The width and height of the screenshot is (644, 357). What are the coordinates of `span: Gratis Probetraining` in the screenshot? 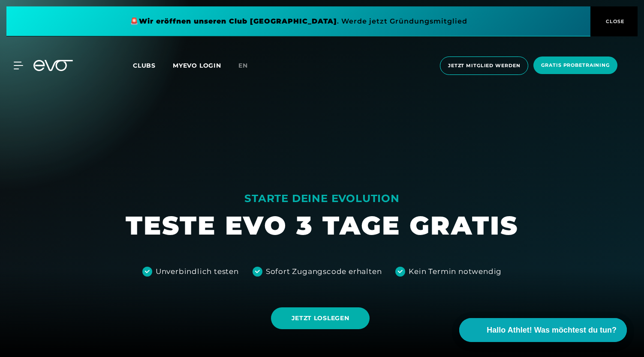 It's located at (575, 65).